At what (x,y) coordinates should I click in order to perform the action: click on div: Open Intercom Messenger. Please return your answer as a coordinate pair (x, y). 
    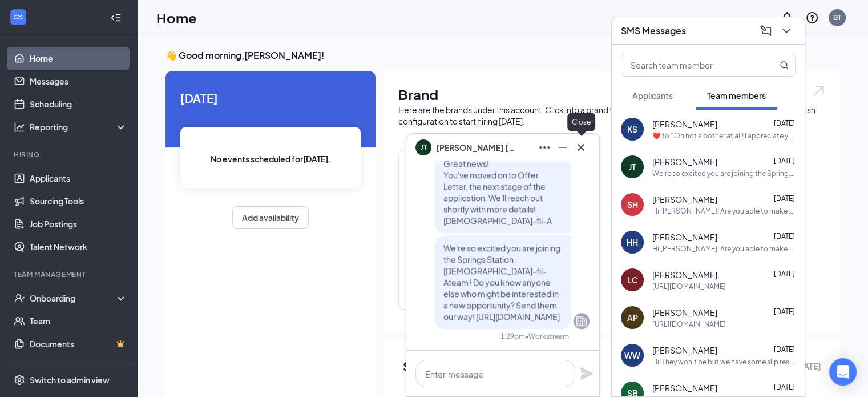
    Looking at the image, I should click on (843, 372).